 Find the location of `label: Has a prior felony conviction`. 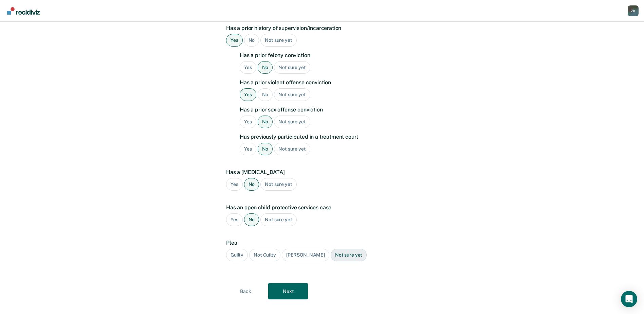

label: Has a prior felony conviction is located at coordinates (327, 55).